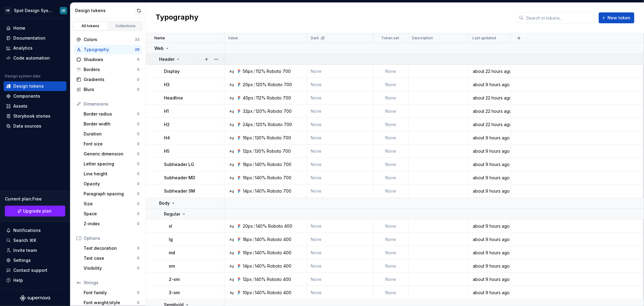 The width and height of the screenshot is (644, 306). What do you see at coordinates (30, 270) in the screenshot?
I see `div: Contact support` at bounding box center [30, 270].